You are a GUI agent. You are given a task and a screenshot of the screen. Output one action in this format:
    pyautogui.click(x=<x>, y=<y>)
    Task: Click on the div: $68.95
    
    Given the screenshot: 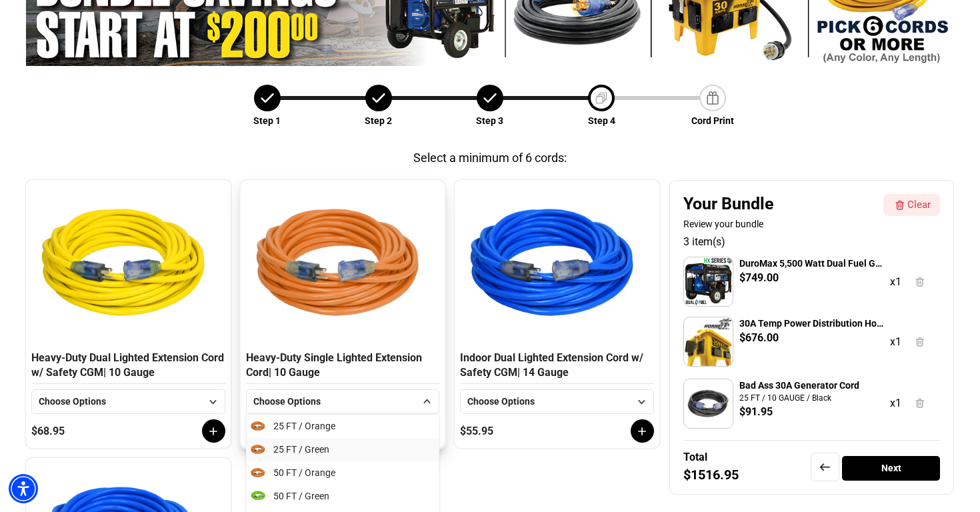 What is the action you would take?
    pyautogui.click(x=88, y=431)
    